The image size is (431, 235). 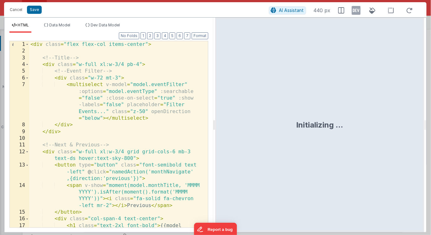 I want to click on button: 5, so click(x=172, y=36).